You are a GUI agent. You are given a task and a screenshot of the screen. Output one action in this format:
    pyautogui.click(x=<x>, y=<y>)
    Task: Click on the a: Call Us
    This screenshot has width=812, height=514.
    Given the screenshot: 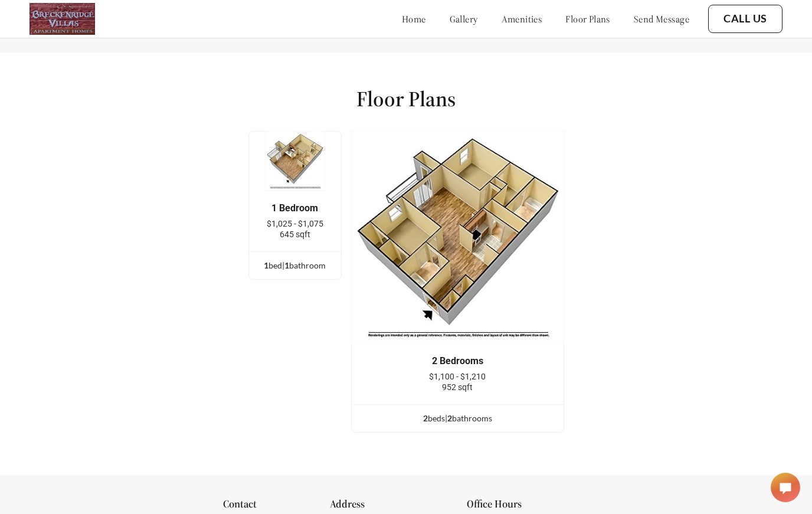 What is the action you would take?
    pyautogui.click(x=745, y=19)
    